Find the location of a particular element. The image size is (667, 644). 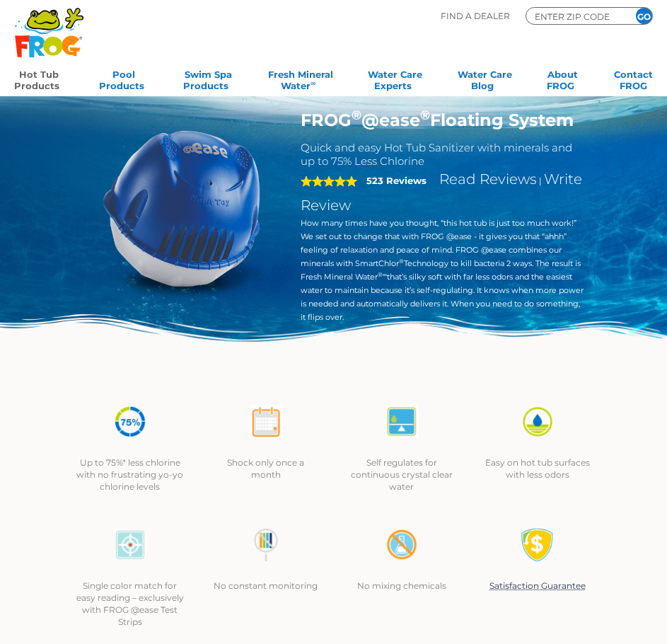

a: PoolProducts is located at coordinates (124, 78).